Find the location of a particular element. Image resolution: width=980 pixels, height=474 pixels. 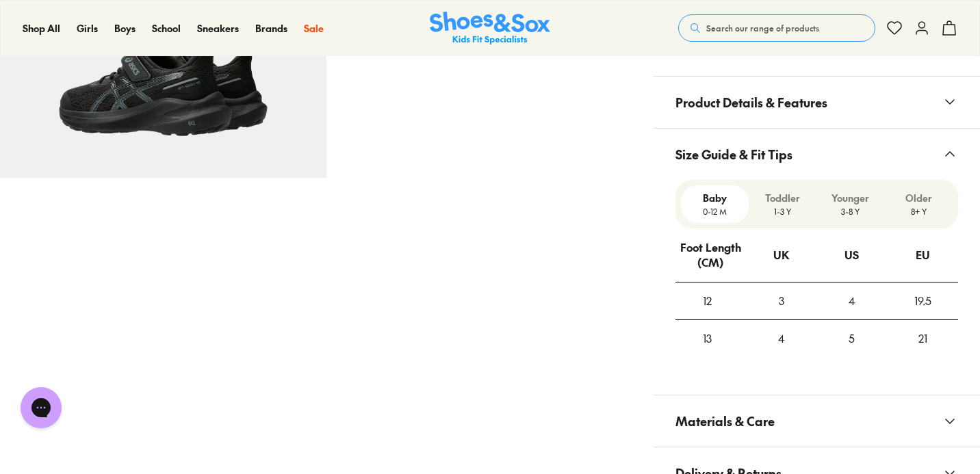

div: 5 is located at coordinates (852, 339).